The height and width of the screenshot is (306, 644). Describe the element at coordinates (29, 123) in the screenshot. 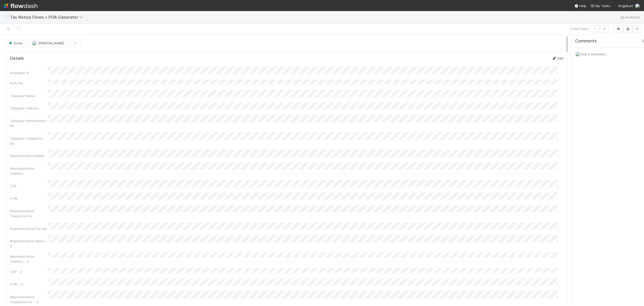

I see `div: Taxpayer Identification No.` at that location.